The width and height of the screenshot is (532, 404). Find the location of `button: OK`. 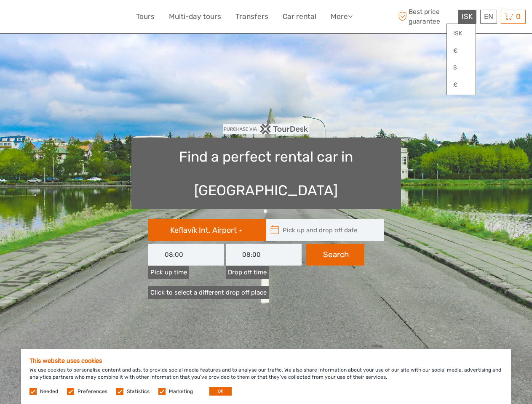

button: OK is located at coordinates (220, 392).